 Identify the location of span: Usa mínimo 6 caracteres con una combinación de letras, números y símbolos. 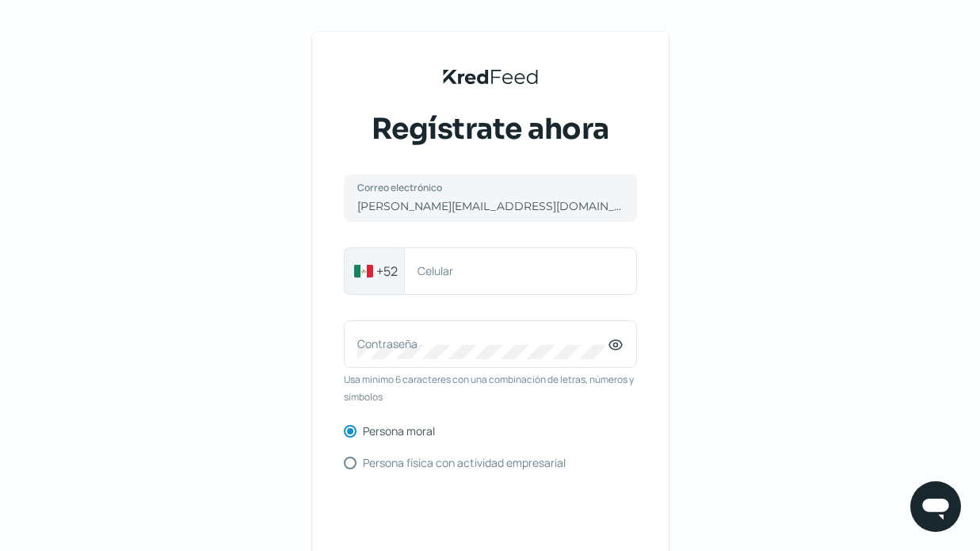
(490, 387).